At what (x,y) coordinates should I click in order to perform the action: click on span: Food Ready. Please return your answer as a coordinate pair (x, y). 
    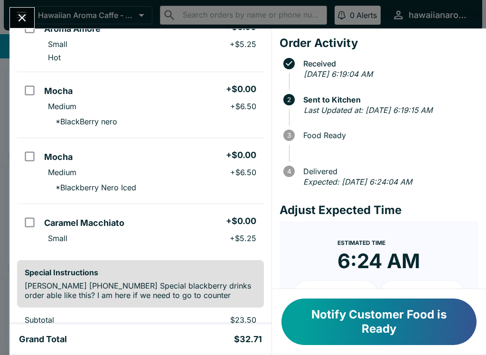
    Looking at the image, I should click on (388, 135).